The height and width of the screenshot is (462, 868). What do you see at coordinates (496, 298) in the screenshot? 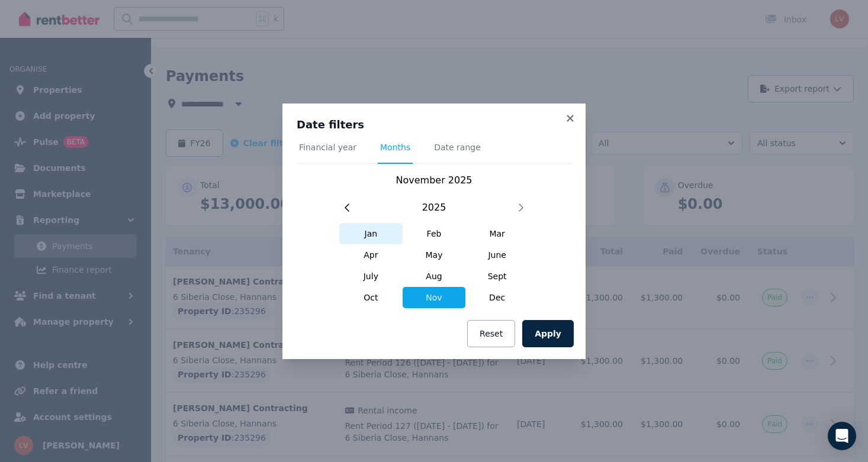
I see `span: Dec` at bounding box center [496, 298].